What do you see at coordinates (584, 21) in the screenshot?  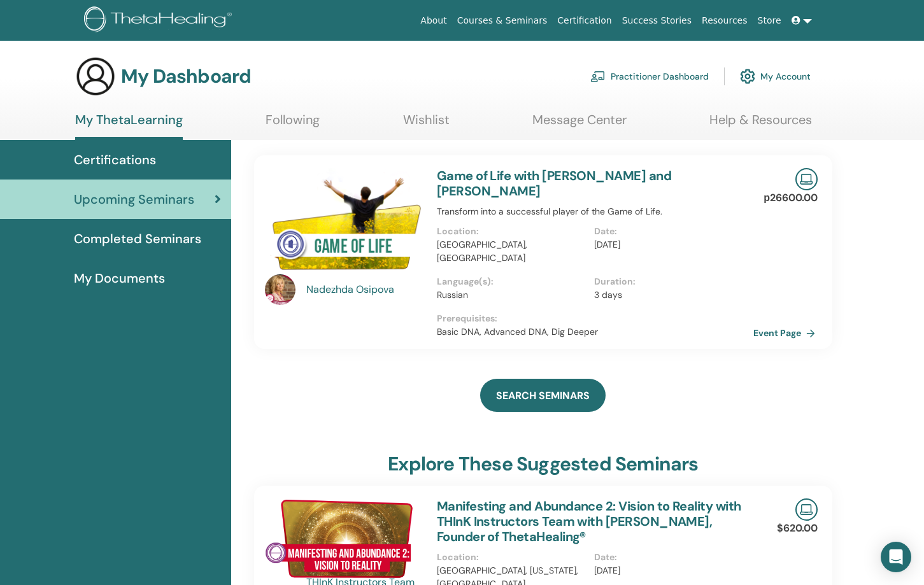 I see `a: Certification` at bounding box center [584, 21].